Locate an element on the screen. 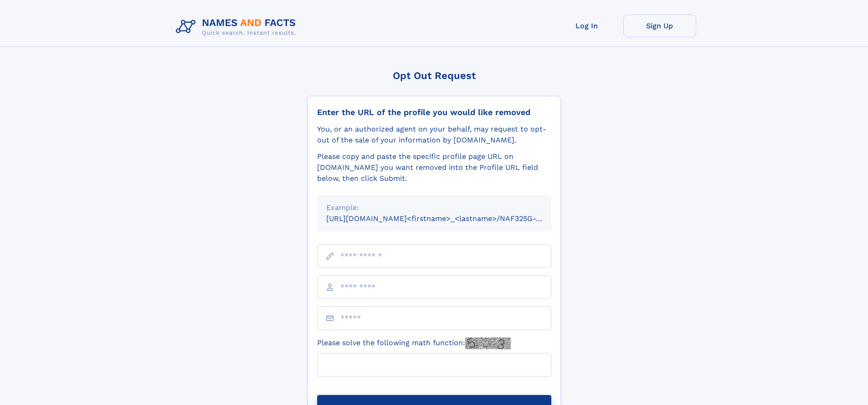  a: Sign Up is located at coordinates (660, 25).